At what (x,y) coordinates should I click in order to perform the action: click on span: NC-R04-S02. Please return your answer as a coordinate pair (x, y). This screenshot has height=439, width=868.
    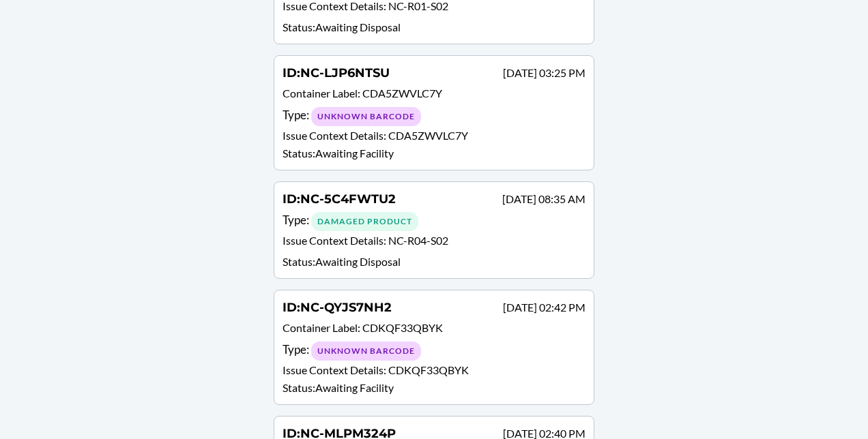
    Looking at the image, I should click on (418, 240).